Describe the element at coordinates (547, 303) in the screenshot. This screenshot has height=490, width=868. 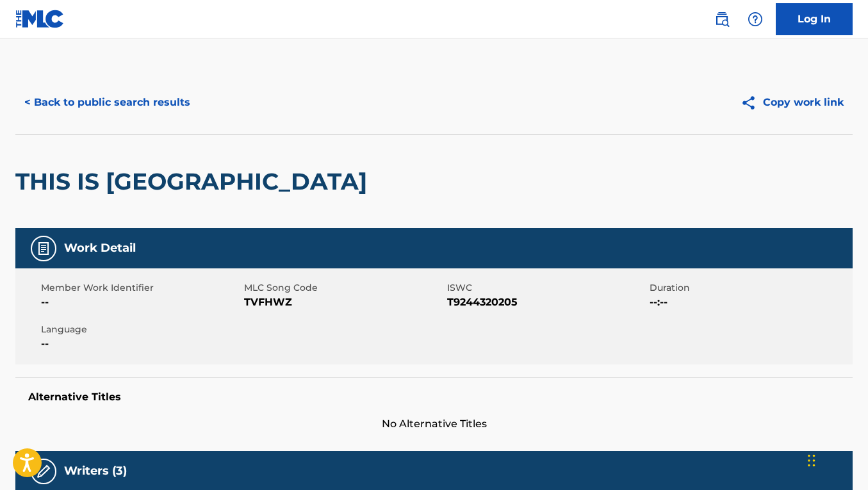
I see `span: T9244320205` at that location.